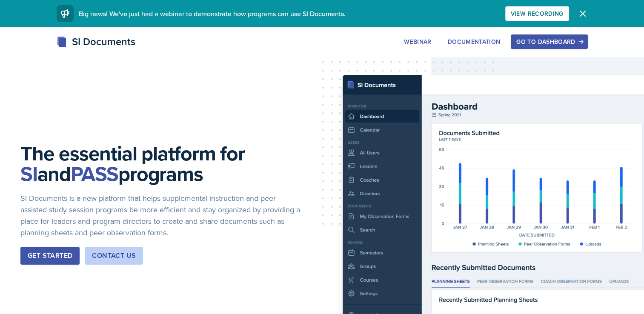  What do you see at coordinates (50, 256) in the screenshot?
I see `button: Get Started` at bounding box center [50, 256].